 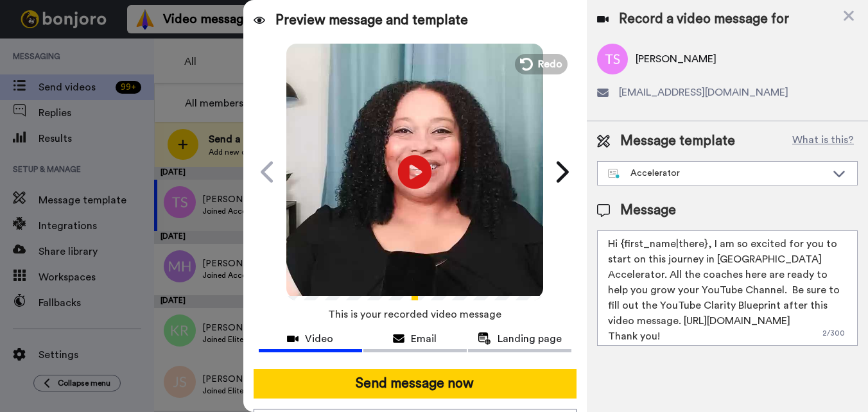 I want to click on span: Message template, so click(x=677, y=142).